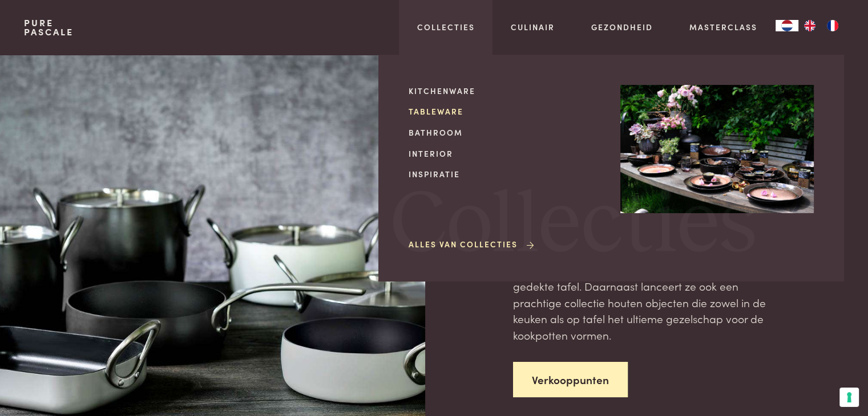 The height and width of the screenshot is (416, 868). What do you see at coordinates (723, 27) in the screenshot?
I see `a: Masterclass` at bounding box center [723, 27].